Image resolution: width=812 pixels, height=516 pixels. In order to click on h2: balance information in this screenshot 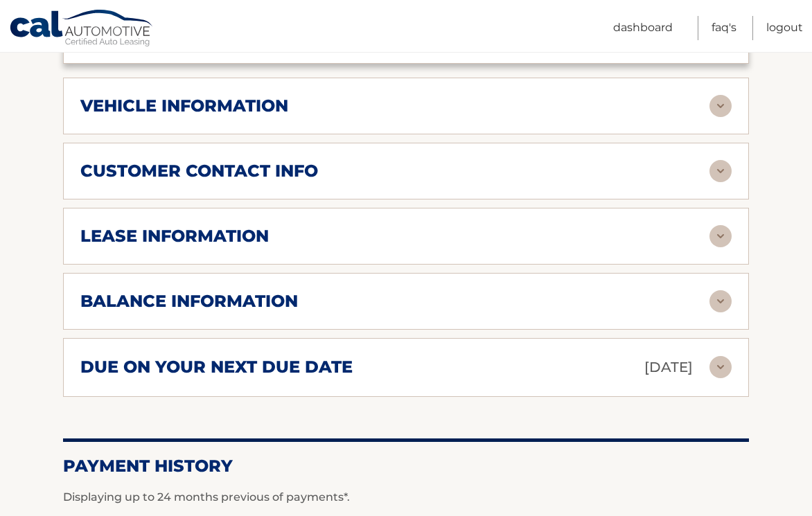, I will do `click(189, 301)`.